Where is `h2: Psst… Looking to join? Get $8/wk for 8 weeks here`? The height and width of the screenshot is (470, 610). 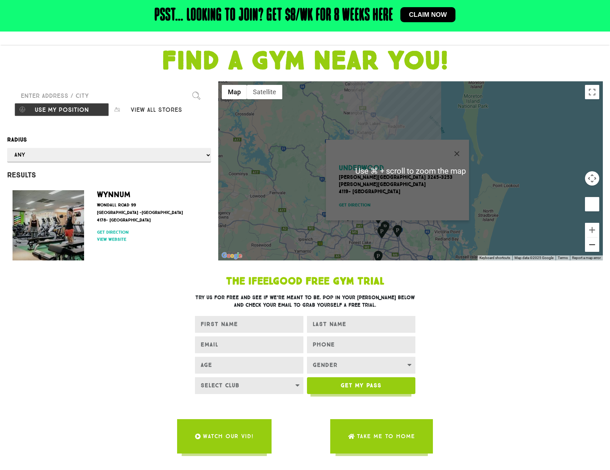 h2: Psst… Looking to join? Get $8/wk for 8 weeks here is located at coordinates (274, 16).